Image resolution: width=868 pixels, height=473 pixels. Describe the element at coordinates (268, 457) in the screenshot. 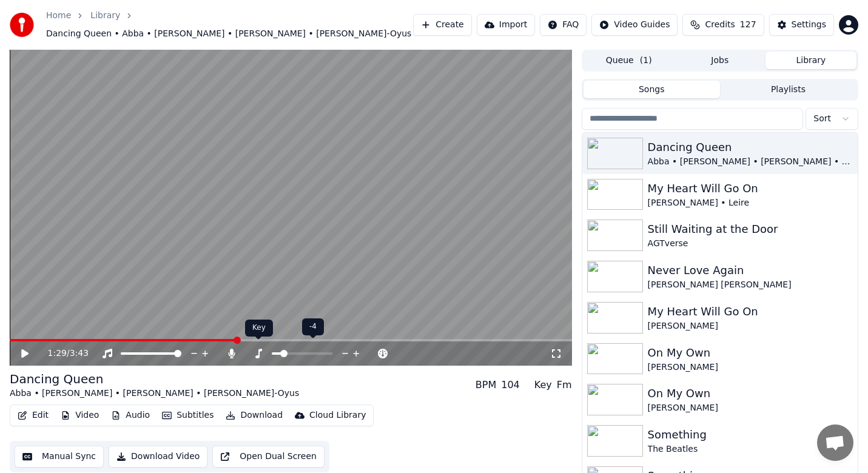

I see `button: Open Dual Screen` at that location.